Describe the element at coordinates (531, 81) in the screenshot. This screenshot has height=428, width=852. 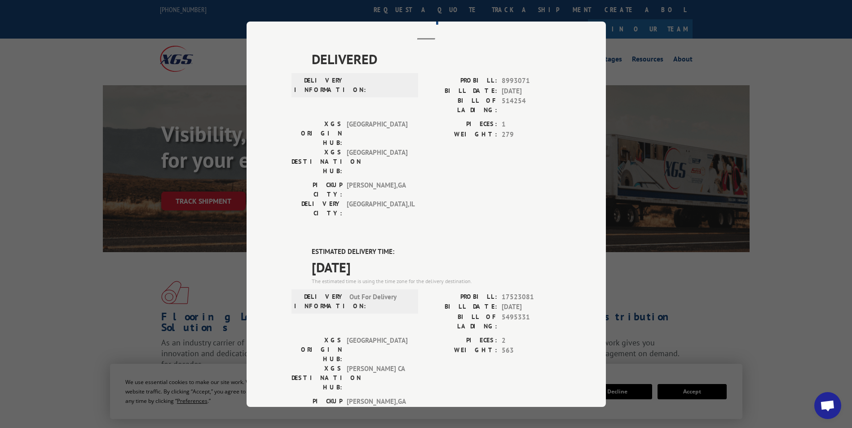
I see `span: 8993071` at that location.